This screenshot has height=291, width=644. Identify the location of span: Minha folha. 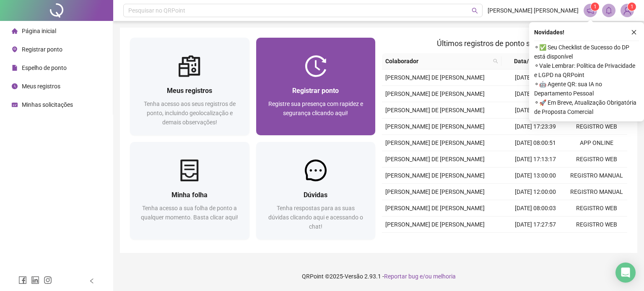
(189, 194).